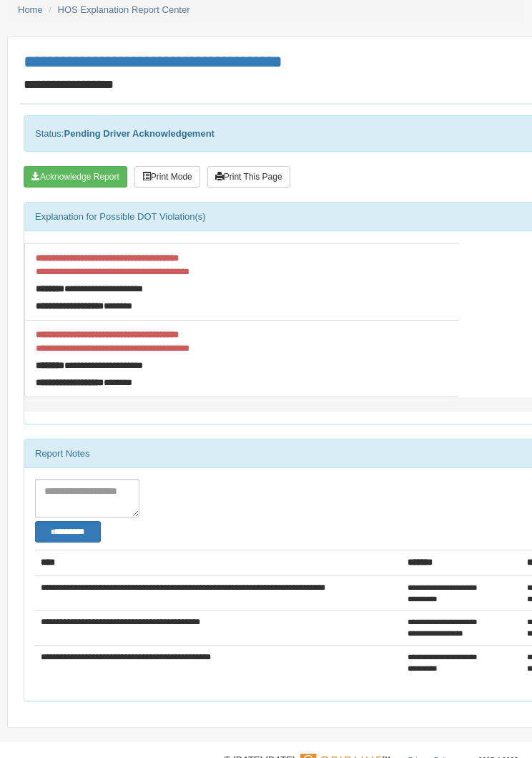 Image resolution: width=532 pixels, height=758 pixels. Describe the element at coordinates (139, 134) in the screenshot. I see `strong: Pending Driver Acknowledgement` at that location.